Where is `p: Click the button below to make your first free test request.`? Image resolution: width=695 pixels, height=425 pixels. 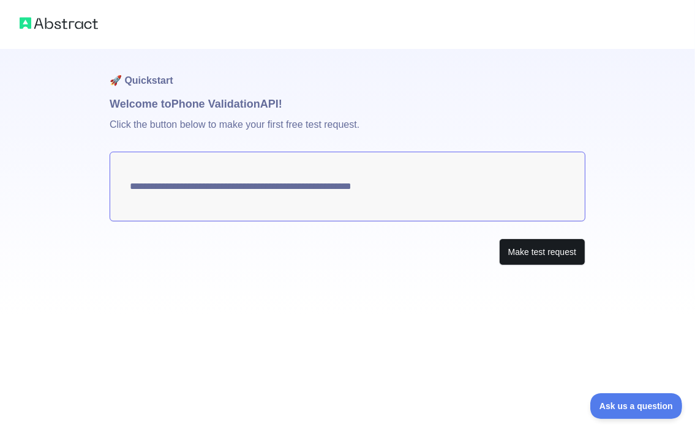
p: Click the button below to make your first free test request. is located at coordinates (347, 132).